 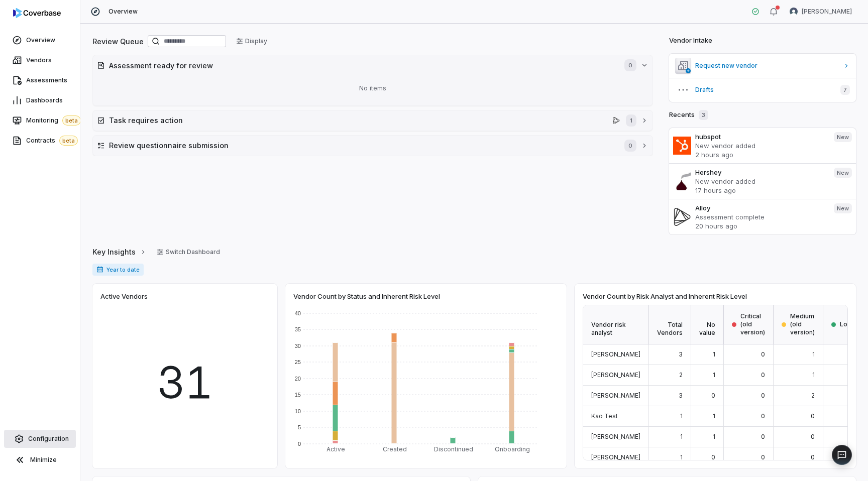 I want to click on span: Drafts, so click(x=763, y=89).